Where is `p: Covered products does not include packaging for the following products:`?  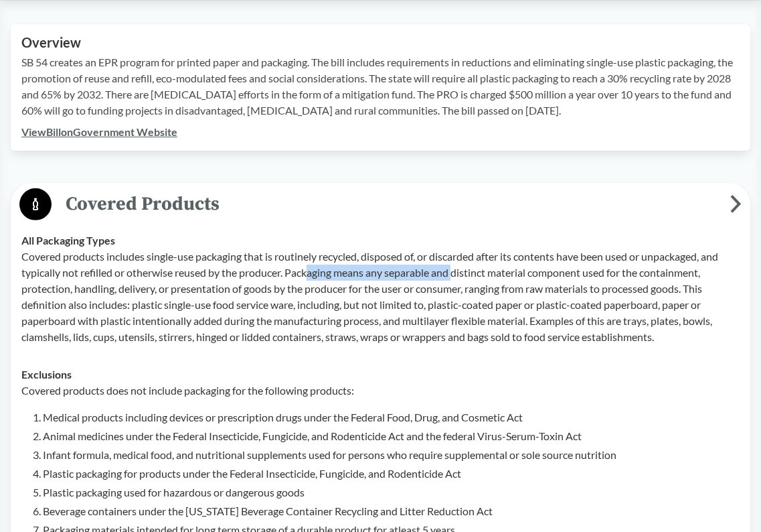 p: Covered products does not include packaging for the following products: is located at coordinates (380, 390).